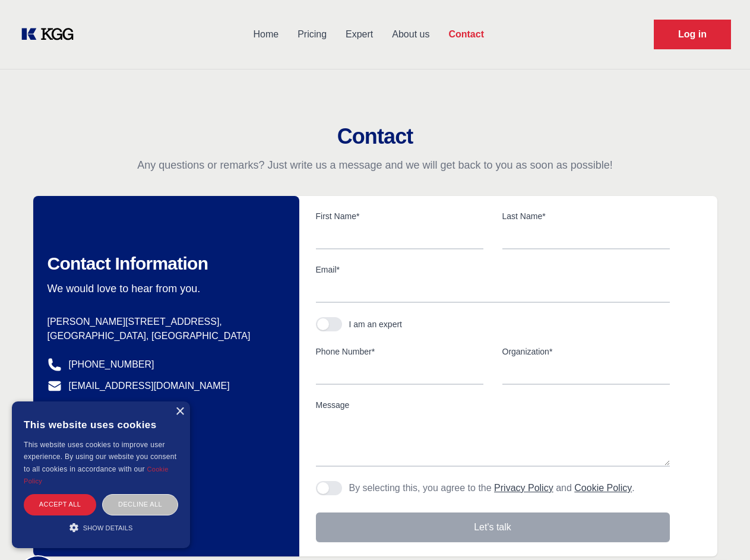 The height and width of the screenshot is (560, 750). What do you see at coordinates (312, 35) in the screenshot?
I see `a: Pricing` at bounding box center [312, 35].